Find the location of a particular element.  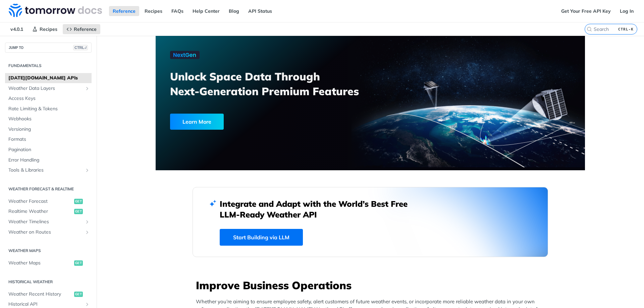

span: Weather Forecast is located at coordinates (40, 202).